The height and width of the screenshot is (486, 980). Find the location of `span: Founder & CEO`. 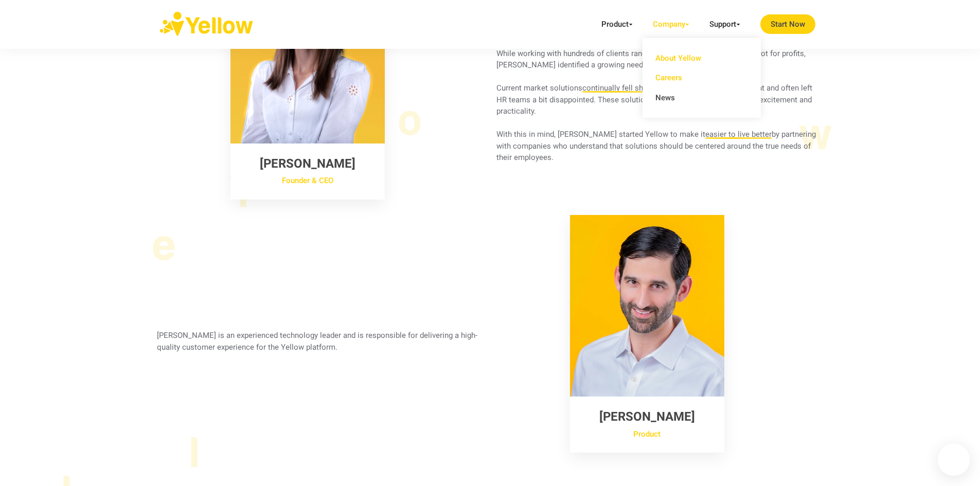

span: Founder & CEO is located at coordinates (307, 180).